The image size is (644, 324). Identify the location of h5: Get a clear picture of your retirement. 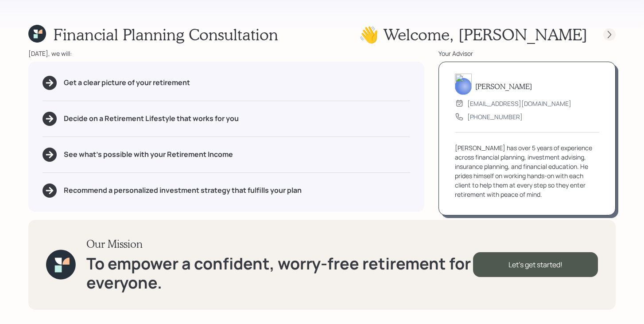
(127, 83).